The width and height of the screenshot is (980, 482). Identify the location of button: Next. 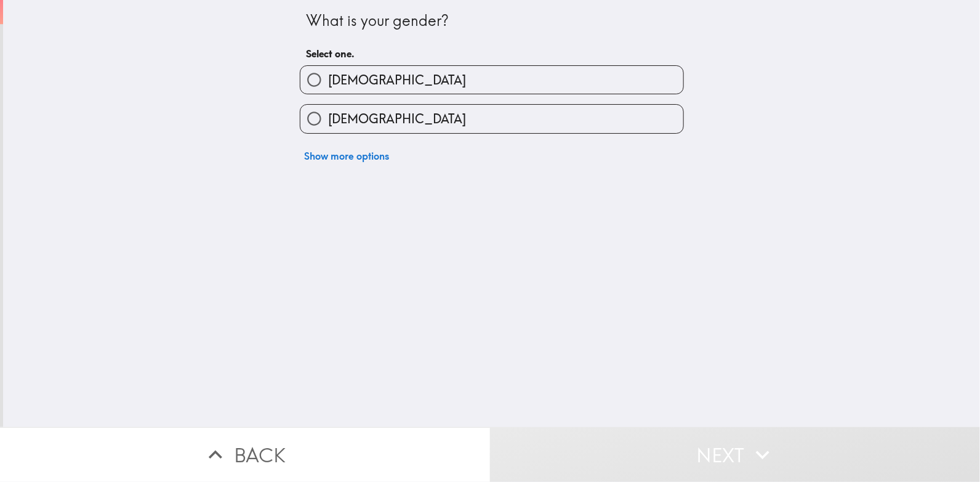
(735, 454).